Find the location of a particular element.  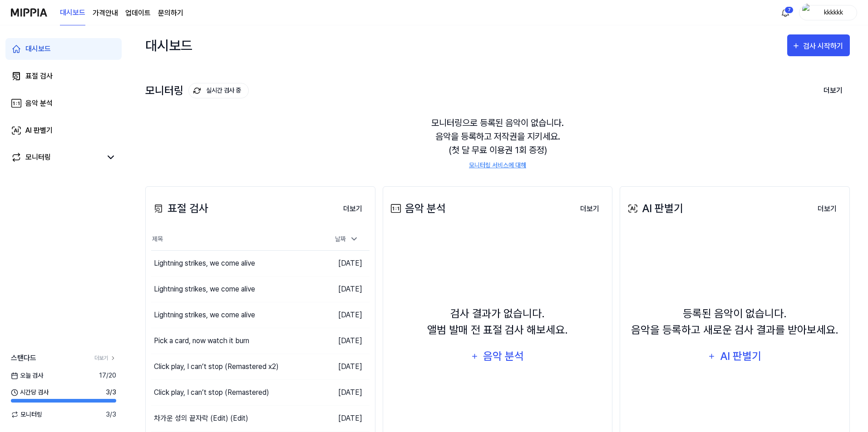

div: 날짜 is located at coordinates (347, 239).